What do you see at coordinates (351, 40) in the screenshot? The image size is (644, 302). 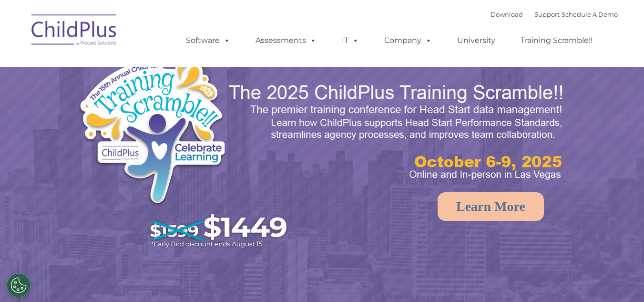 I see `a: IT` at bounding box center [351, 40].